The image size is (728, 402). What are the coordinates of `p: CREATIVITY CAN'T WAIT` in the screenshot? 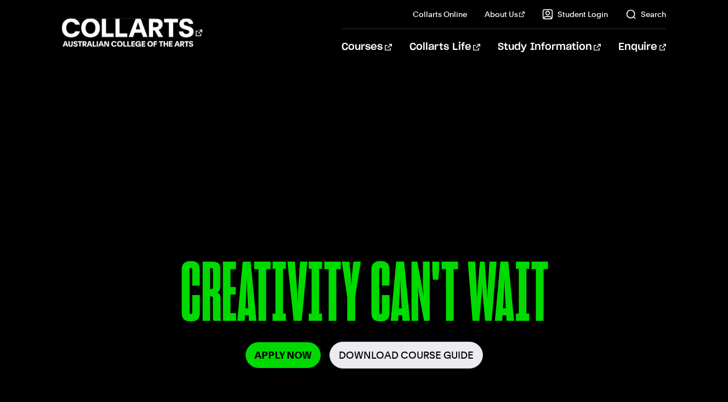 It's located at (364, 296).